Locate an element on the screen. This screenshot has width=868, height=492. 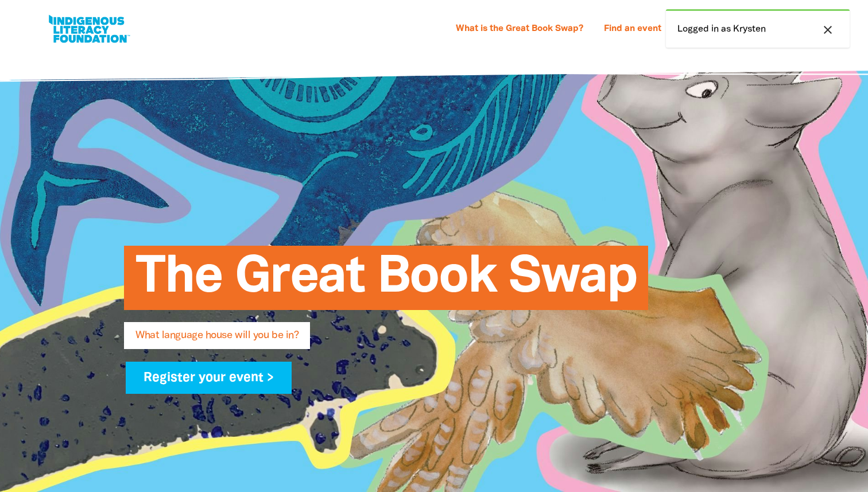
span: What language house will you be in? is located at coordinates (217, 340).